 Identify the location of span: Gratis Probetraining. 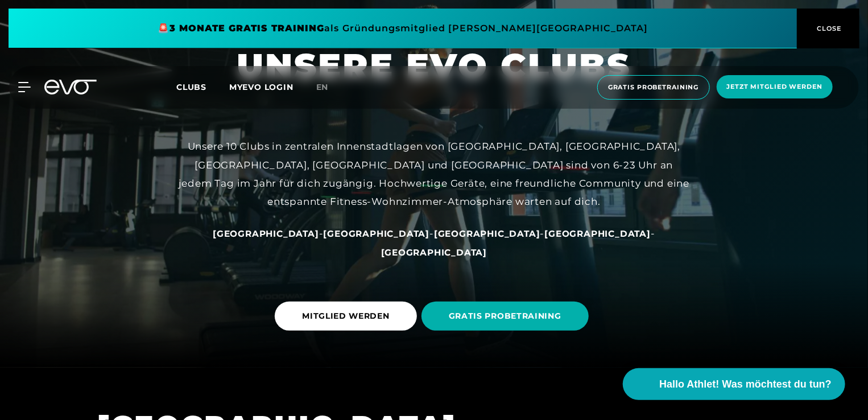
(654, 87).